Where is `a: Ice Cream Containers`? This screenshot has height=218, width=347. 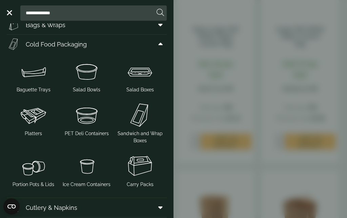
a: Ice Cream Containers is located at coordinates (86, 170).